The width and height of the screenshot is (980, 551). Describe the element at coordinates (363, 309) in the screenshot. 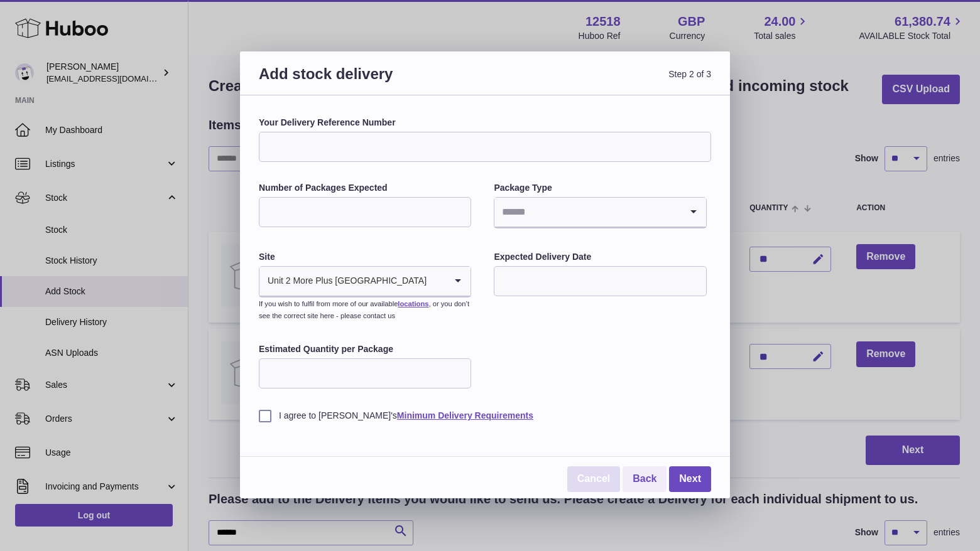

I see `small: If you wish to fulfil from more of our available , or you don’t see the correct site here - pleas...` at that location.